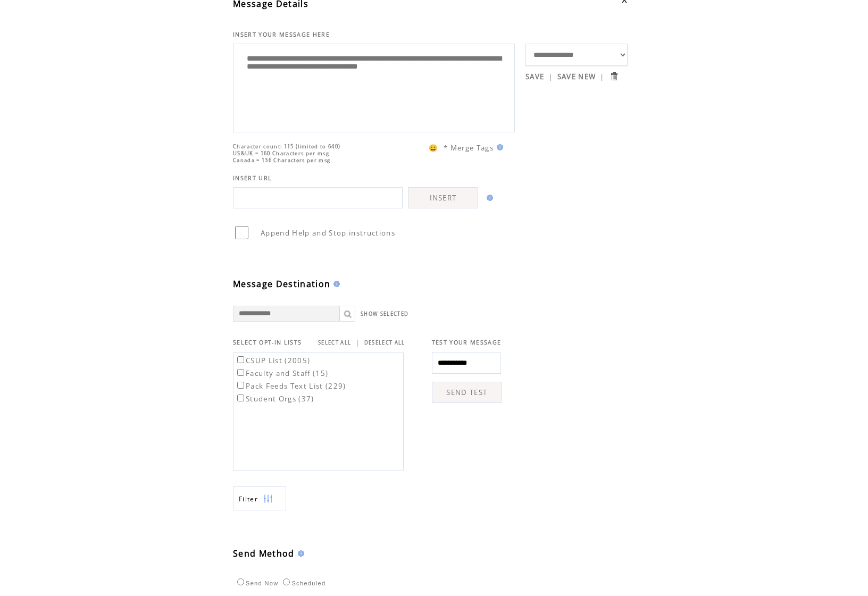 This screenshot has width=868, height=596. What do you see at coordinates (267, 343) in the screenshot?
I see `span: SELECT OPT-IN LISTS` at bounding box center [267, 343].